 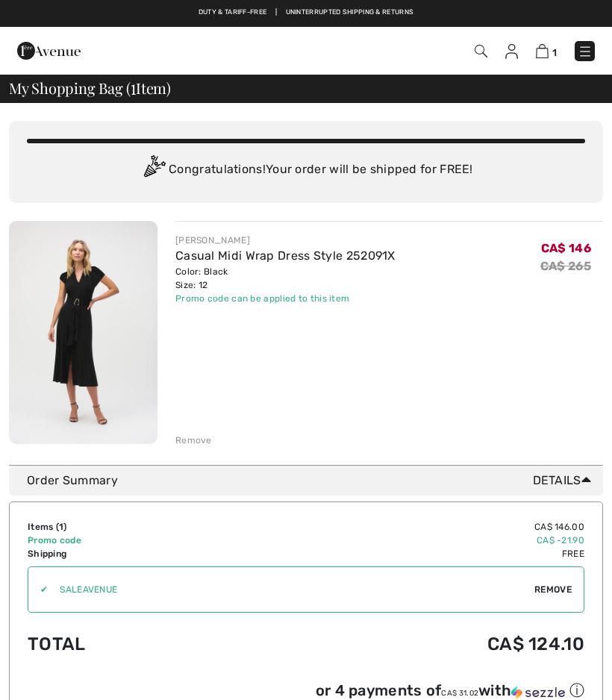 I want to click on a: Casual Midi Wrap Dress Style 252091X, so click(x=285, y=255).